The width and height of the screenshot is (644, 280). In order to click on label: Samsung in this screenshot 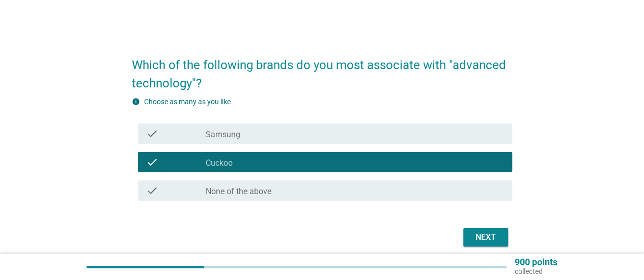, I will do `click(223, 134)`.